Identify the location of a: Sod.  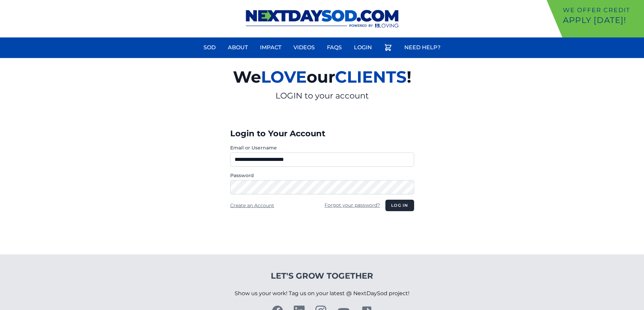
(210, 48).